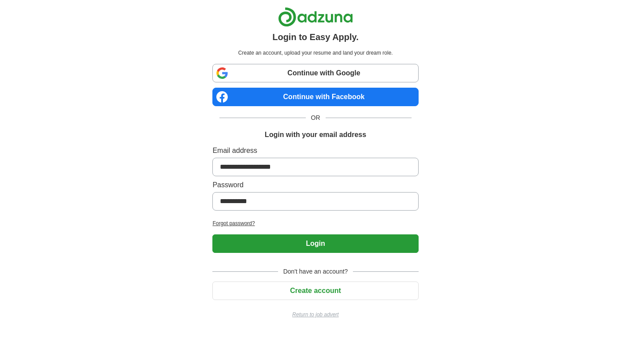 This screenshot has width=631, height=341. I want to click on a: Continue with Facebook, so click(315, 97).